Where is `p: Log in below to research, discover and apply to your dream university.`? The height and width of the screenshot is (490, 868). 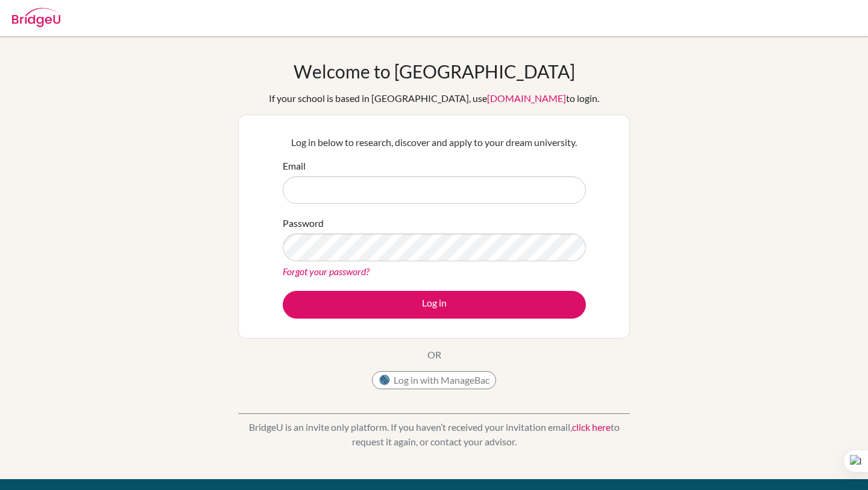
p: Log in below to research, discover and apply to your dream university. is located at coordinates (434, 142).